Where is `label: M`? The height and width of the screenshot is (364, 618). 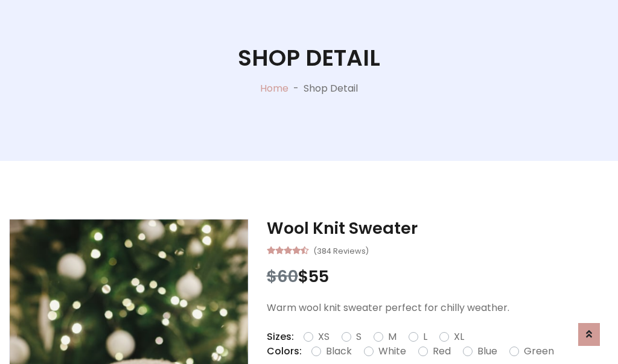
label: M is located at coordinates (392, 337).